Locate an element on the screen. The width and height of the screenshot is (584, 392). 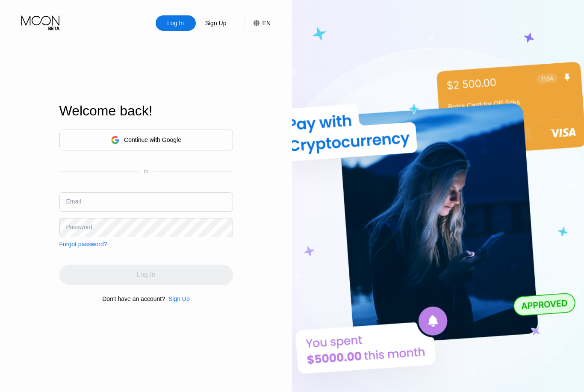
div: Forgot password? is located at coordinates (83, 244).